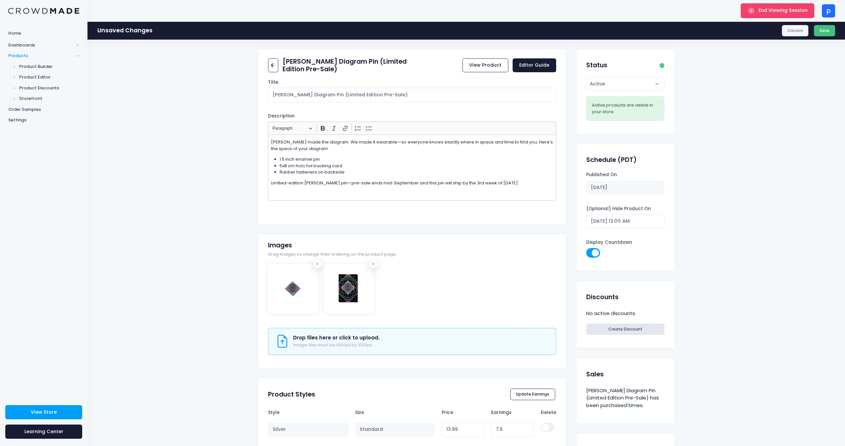  What do you see at coordinates (829, 11) in the screenshot?
I see `div: p` at bounding box center [829, 11].